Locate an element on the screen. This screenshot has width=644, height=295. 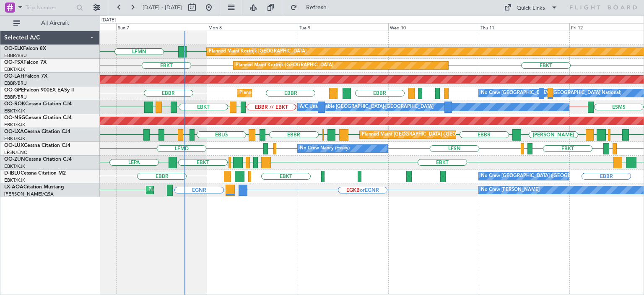
span: D-IBLU is located at coordinates (12, 173).